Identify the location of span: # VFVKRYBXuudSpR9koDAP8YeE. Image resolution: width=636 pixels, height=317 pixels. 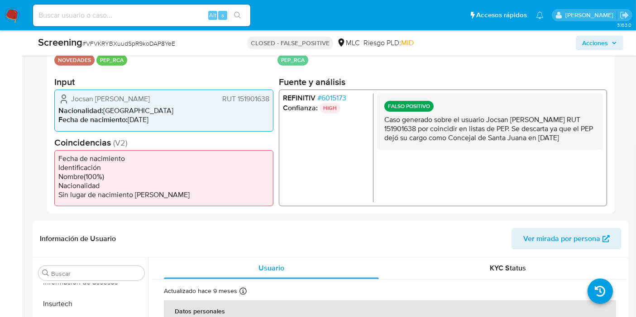
(129, 43).